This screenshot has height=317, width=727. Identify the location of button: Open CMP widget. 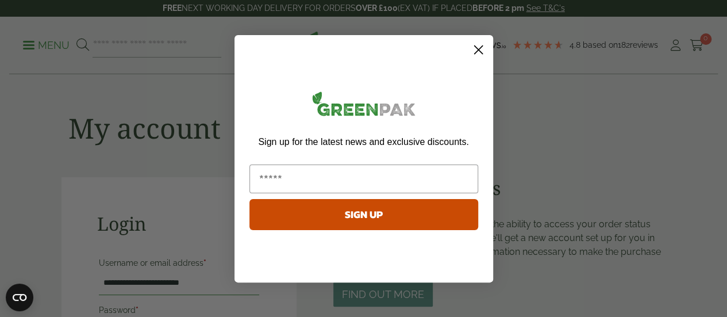
(20, 297).